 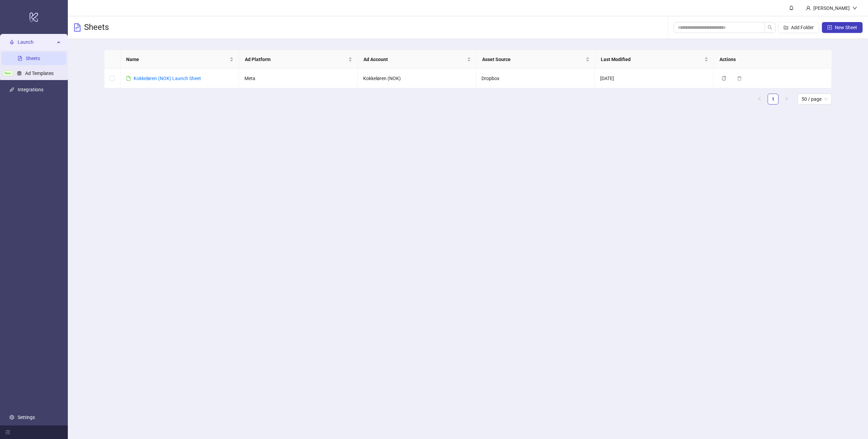 I want to click on span: Name, so click(x=177, y=60).